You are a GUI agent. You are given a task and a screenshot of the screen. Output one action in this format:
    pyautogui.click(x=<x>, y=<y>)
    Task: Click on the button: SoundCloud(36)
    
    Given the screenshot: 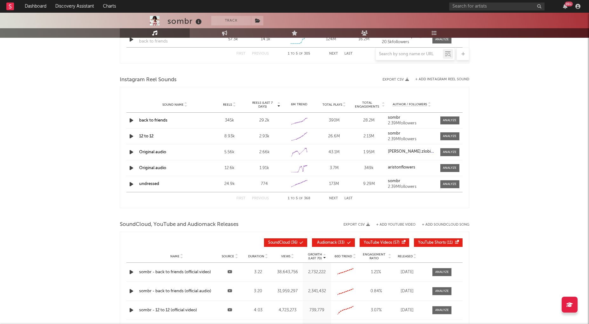 What is the action you would take?
    pyautogui.click(x=286, y=243)
    